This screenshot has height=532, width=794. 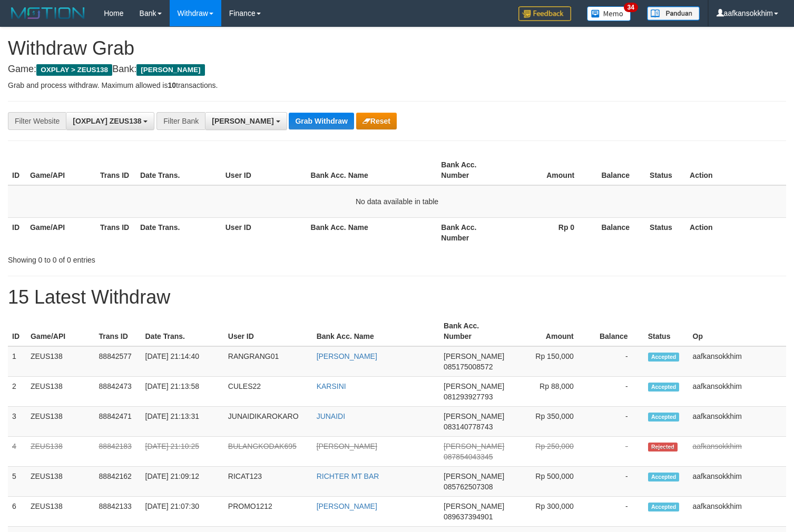 I want to click on div: Showing 0 to 0 of 0 entries, so click(x=166, y=258).